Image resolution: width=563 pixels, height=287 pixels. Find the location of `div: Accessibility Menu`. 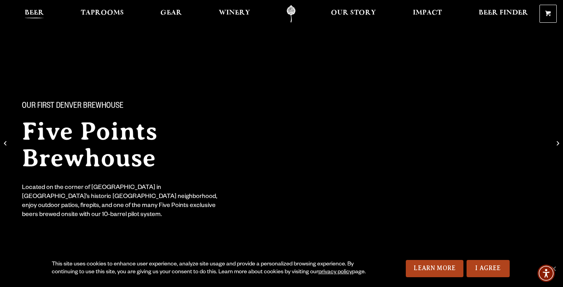

div: Accessibility Menu is located at coordinates (546, 273).